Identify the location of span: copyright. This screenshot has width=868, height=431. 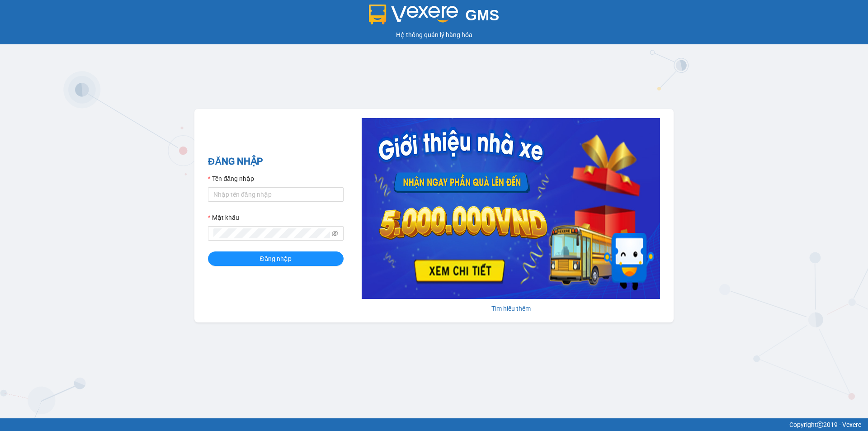
(820, 425).